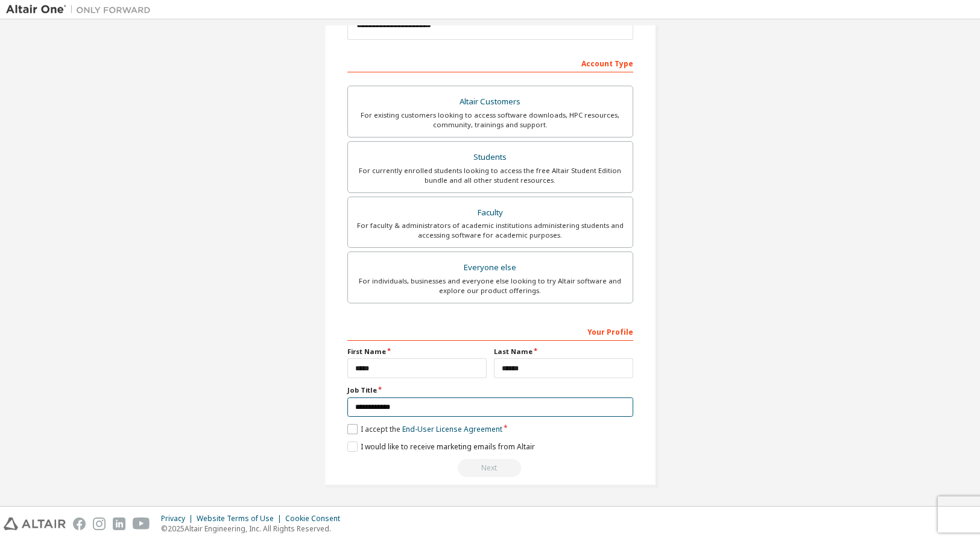  Describe the element at coordinates (79, 524) in the screenshot. I see `img: facebook.svg` at that location.